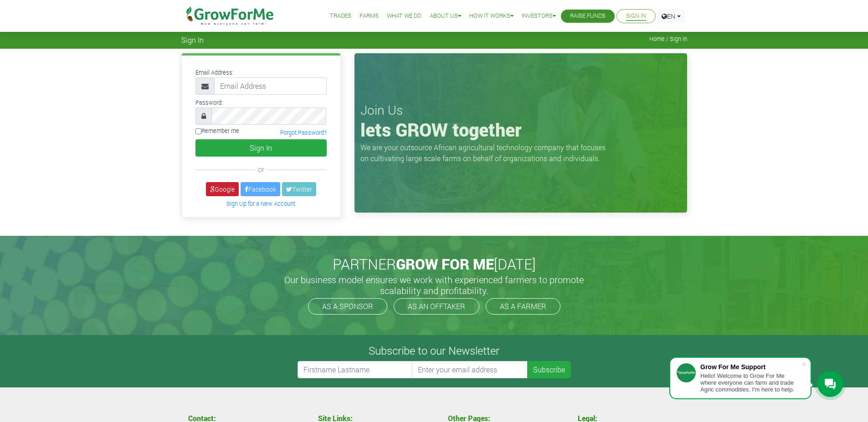  Describe the element at coordinates (340, 16) in the screenshot. I see `a: Trades` at that location.